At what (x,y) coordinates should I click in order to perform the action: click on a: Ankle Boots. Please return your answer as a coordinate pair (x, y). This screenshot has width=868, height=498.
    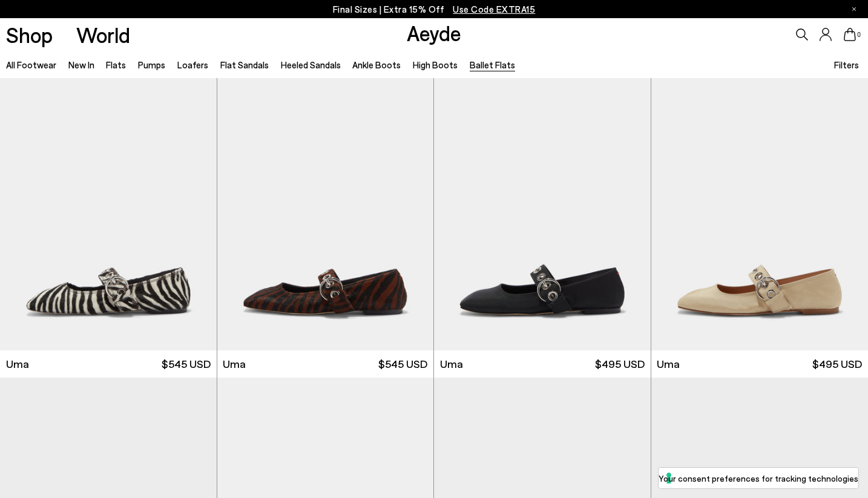
    Looking at the image, I should click on (377, 65).